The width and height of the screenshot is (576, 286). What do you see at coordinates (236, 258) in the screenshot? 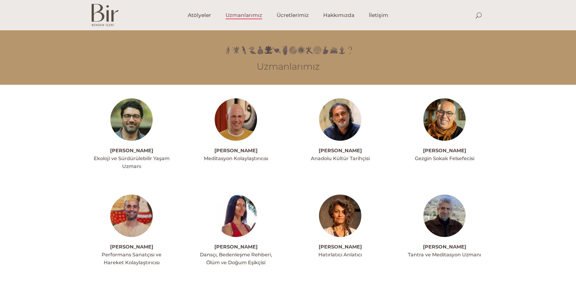
I see `span: Dansçı, Bedenleşme Rehberi, Ölüm ve Doğum Eşikçisi` at bounding box center [236, 258].